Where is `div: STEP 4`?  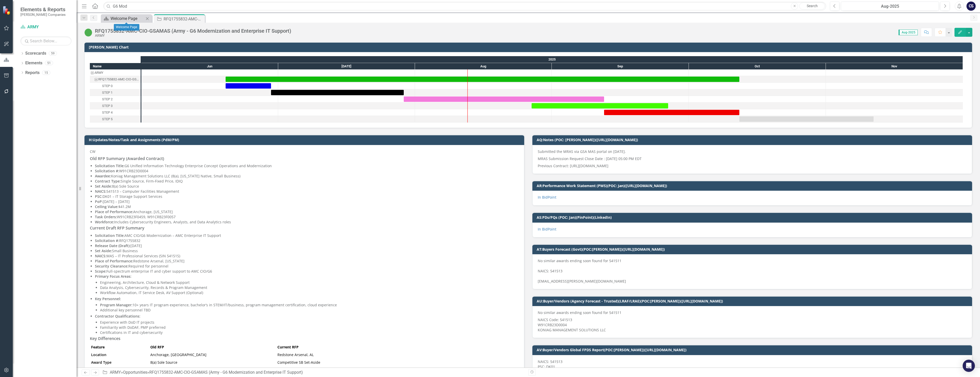
div: STEP 4 is located at coordinates (115, 113).